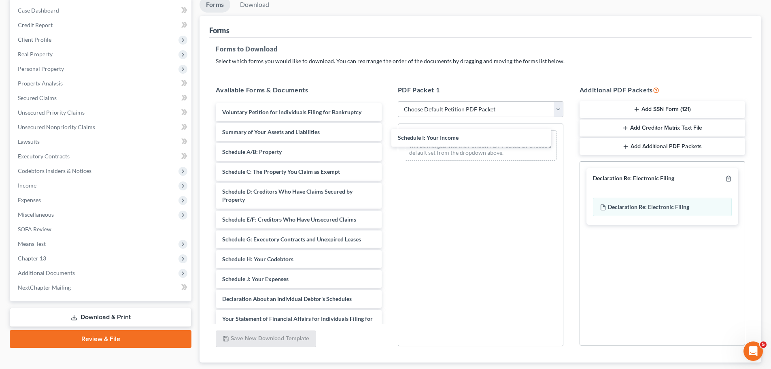  Describe the element at coordinates (32, 258) in the screenshot. I see `span: Chapter 13` at that location.